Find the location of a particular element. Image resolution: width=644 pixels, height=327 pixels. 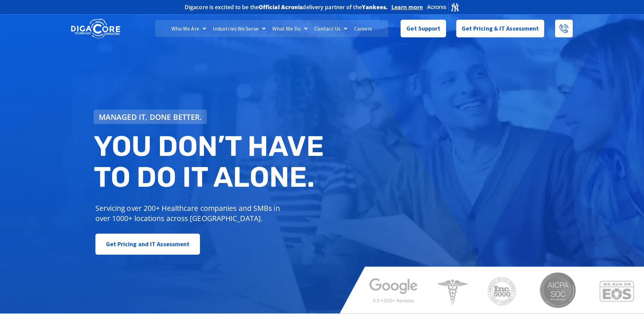

a: Get Pricing & IT Assessment is located at coordinates (500, 29).